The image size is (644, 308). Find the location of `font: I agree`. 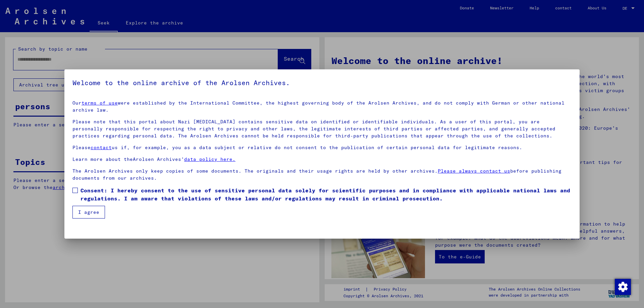

font: I agree is located at coordinates (89, 212).